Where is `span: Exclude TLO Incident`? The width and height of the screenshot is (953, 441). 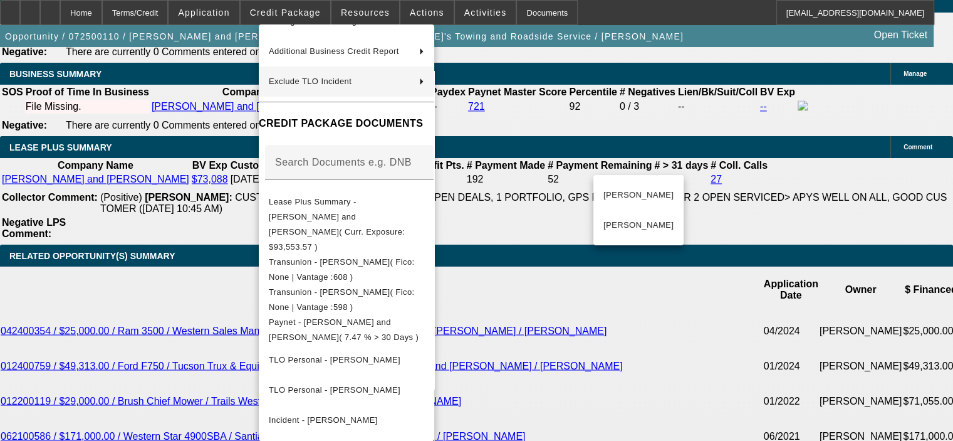 span: Exclude TLO Incident is located at coordinates (310, 81).